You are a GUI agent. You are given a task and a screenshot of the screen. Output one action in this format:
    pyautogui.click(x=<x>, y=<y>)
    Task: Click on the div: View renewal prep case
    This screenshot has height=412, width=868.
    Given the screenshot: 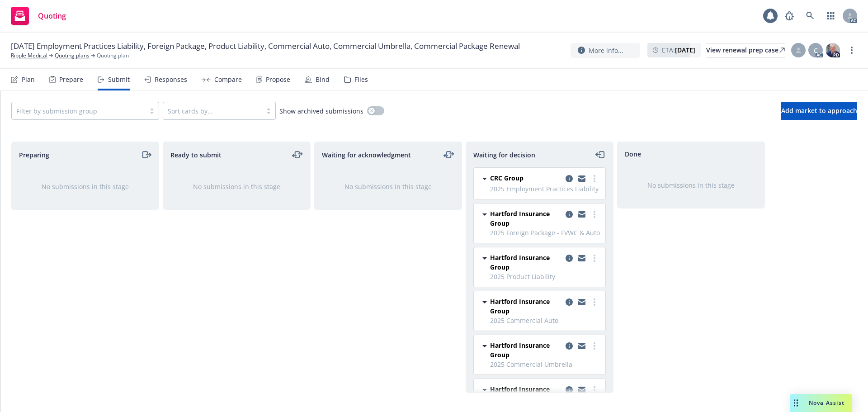 What is the action you would take?
    pyautogui.click(x=745, y=50)
    